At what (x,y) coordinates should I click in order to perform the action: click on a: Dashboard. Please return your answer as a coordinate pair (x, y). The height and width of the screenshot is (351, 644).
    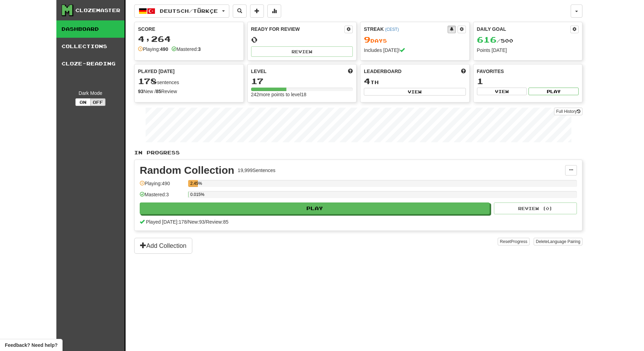
    Looking at the image, I should click on (90, 29).